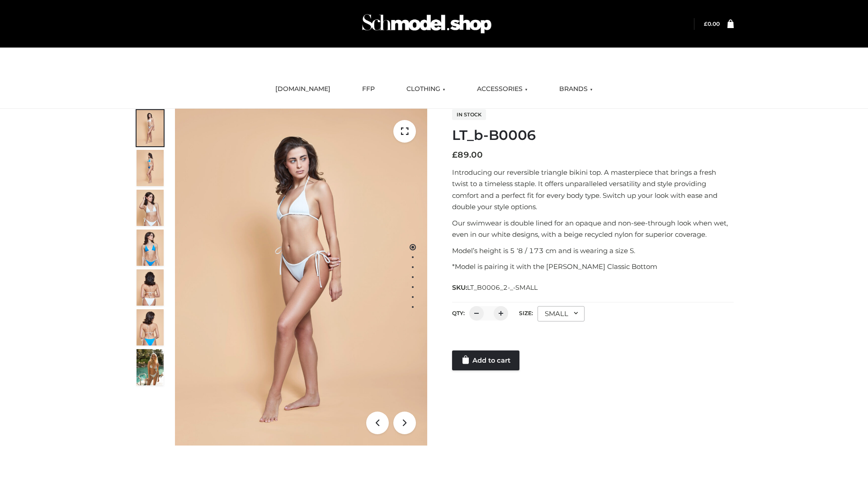 The height and width of the screenshot is (489, 868). Describe the element at coordinates (593, 251) in the screenshot. I see `p: Model’s height is 5 ‘8 / 173 cm and is wearing a size S.` at that location.